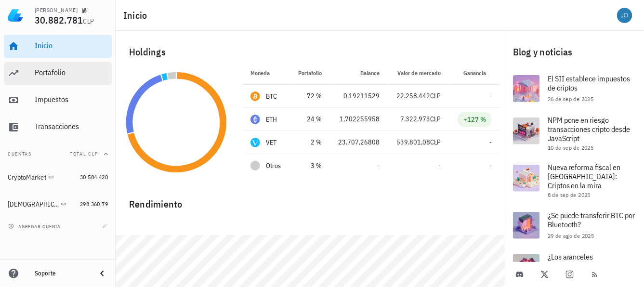 This screenshot has width=644, height=287. What do you see at coordinates (271, 143) in the screenshot?
I see `div: VET` at bounding box center [271, 143].